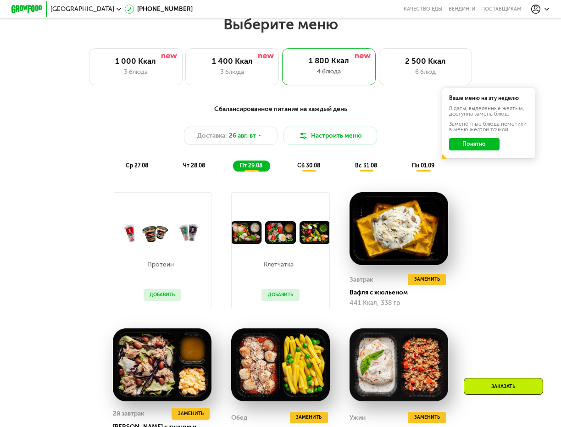 Image resolution: width=561 pixels, height=427 pixels. Describe the element at coordinates (366, 166) in the screenshot. I see `span: вс 31.08` at that location.